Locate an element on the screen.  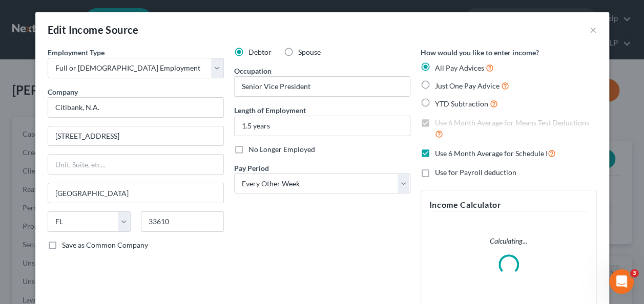
input: Search company by name... is located at coordinates (136, 107).